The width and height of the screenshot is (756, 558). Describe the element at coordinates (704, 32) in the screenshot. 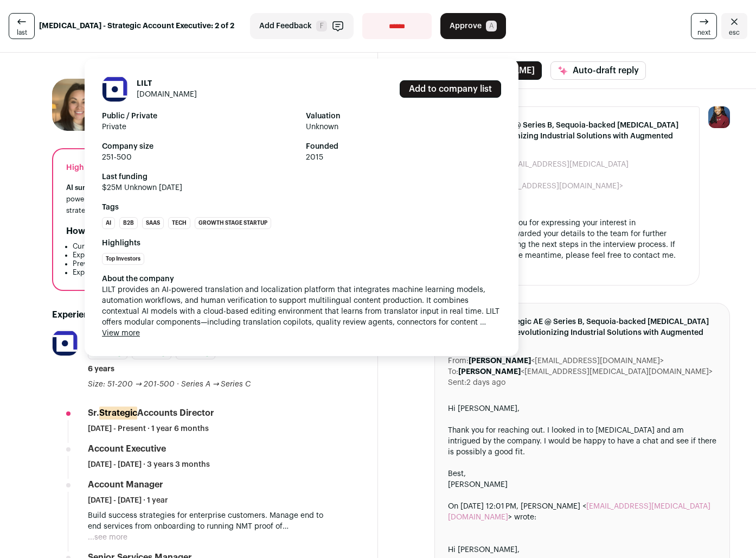

I see `span: next` at that location.